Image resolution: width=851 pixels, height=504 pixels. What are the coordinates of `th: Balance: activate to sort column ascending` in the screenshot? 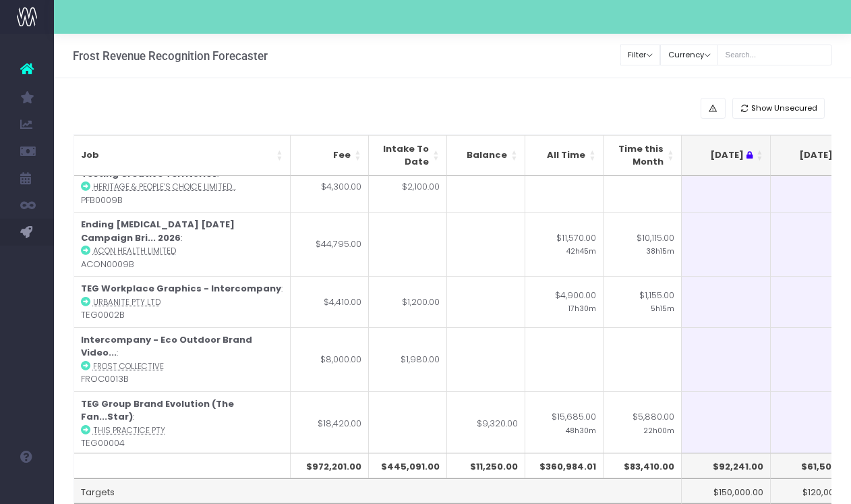 It's located at (486, 155).